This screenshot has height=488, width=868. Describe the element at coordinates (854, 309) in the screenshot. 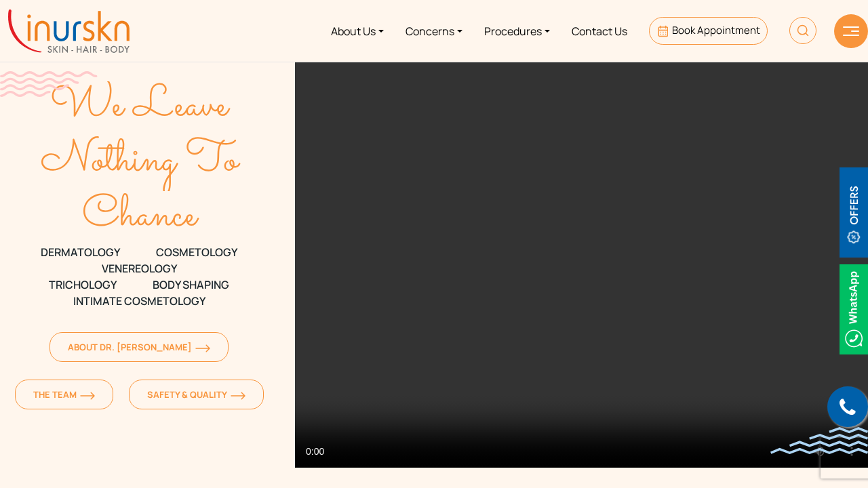

I see `img: Whatsappicon` at that location.